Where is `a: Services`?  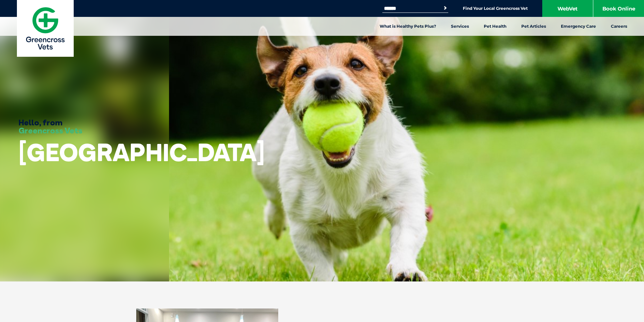
a: Services is located at coordinates (460, 27).